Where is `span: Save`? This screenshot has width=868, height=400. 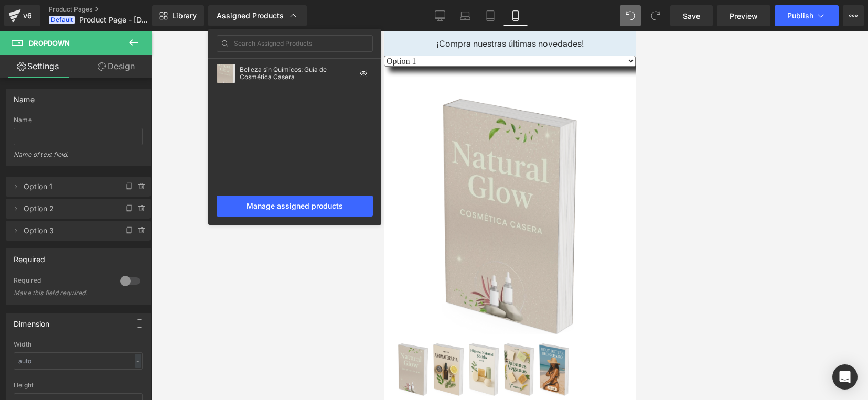
span: Save is located at coordinates (691, 16).